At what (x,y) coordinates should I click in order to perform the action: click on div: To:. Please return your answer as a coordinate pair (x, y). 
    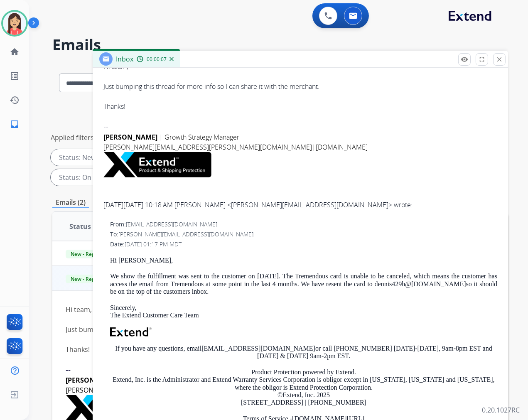
    Looking at the image, I should click on (303, 234).